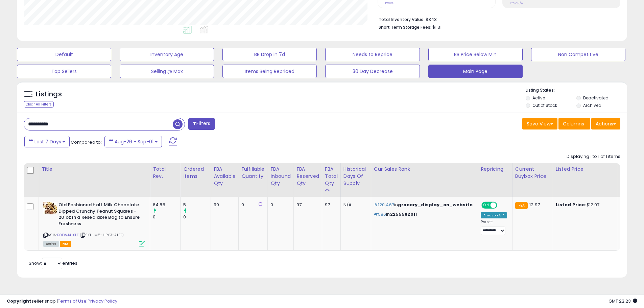 The image size is (644, 308). What do you see at coordinates (331, 177) in the screenshot?
I see `div: FBA Total Qty` at bounding box center [331, 177].